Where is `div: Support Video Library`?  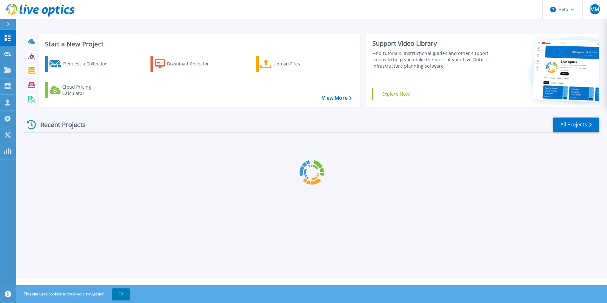 div: Support Video Library is located at coordinates (432, 43).